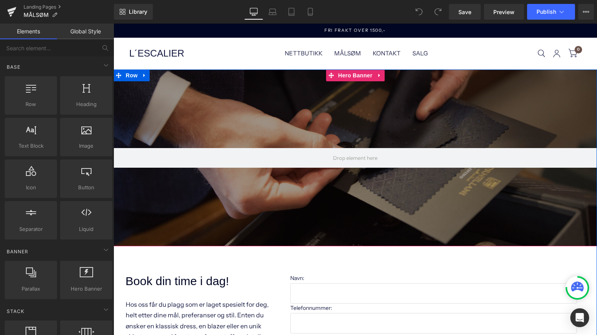 The height and width of the screenshot is (335, 597). Describe the element at coordinates (320, 285) in the screenshot. I see `p: Telefonnummer:` at that location.